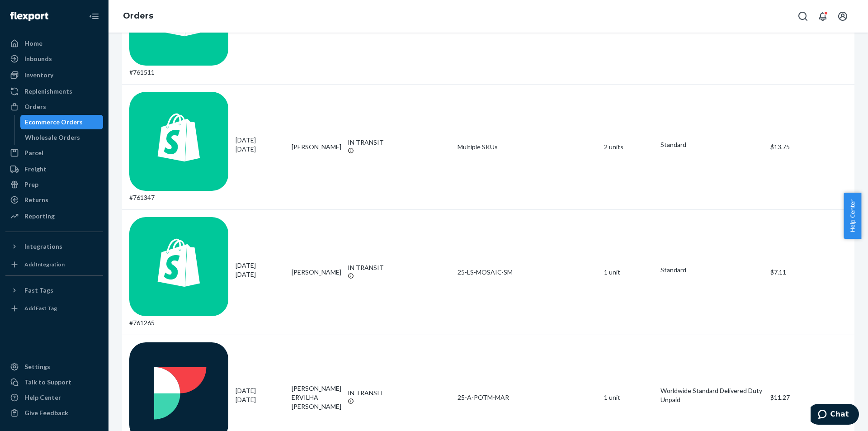 Image resolution: width=868 pixels, height=431 pixels. Describe the element at coordinates (527, 272) in the screenshot. I see `div: 25-LS-MOSAIC-SM` at that location.